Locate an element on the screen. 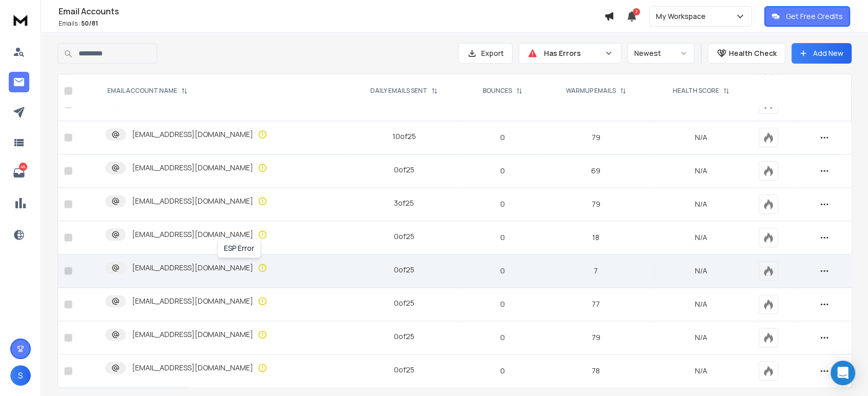  p: DAILY EMAILS SENT is located at coordinates (399, 91).